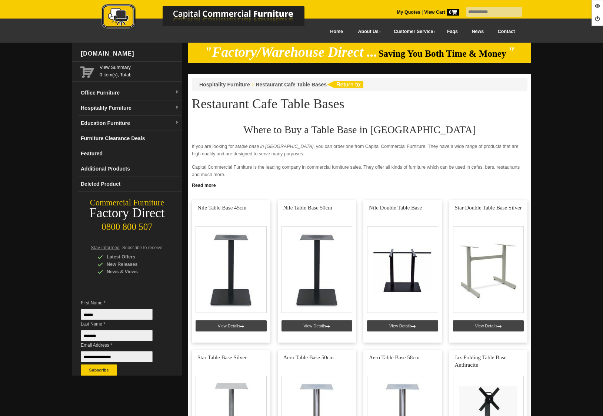  I want to click on span: First Name *, so click(122, 303).